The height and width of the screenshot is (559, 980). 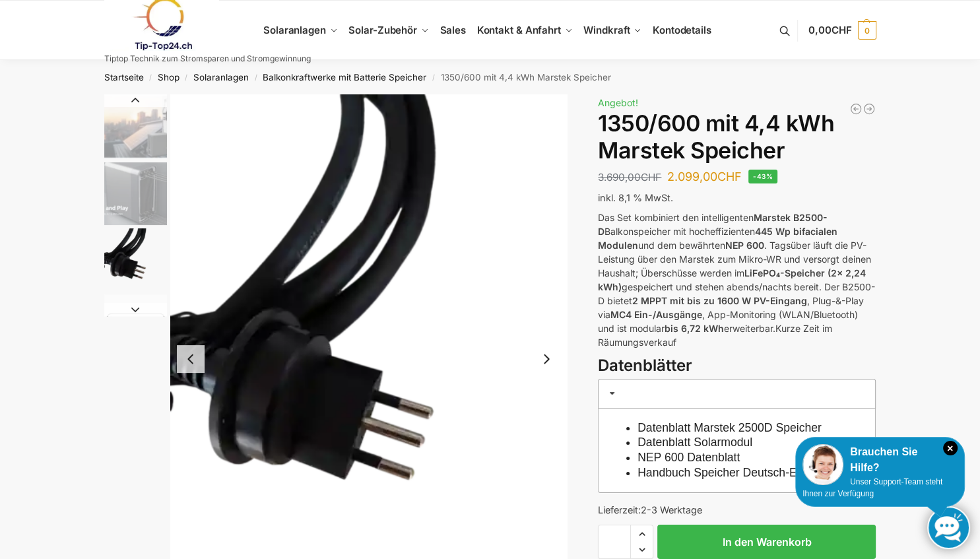 What do you see at coordinates (950, 448) in the screenshot?
I see `i: Schließen` at bounding box center [950, 448].